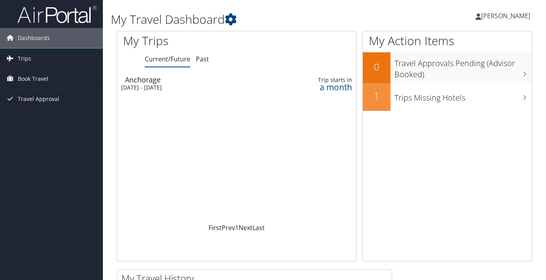 This screenshot has width=546, height=280. Describe the element at coordinates (34, 38) in the screenshot. I see `span: Dashboards` at that location.